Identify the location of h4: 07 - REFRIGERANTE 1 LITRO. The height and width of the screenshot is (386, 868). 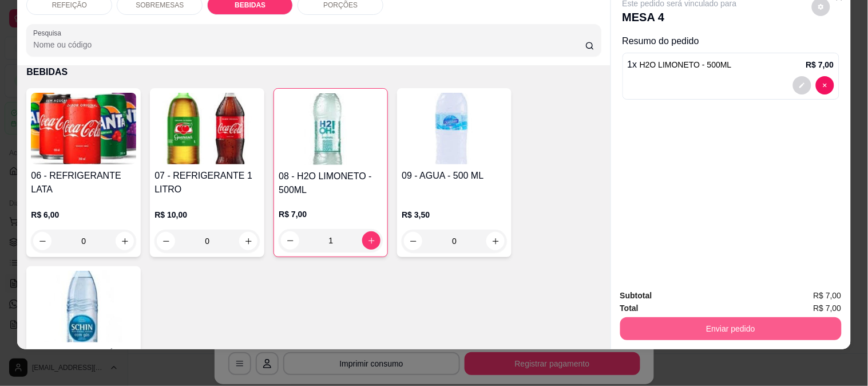
(207, 183).